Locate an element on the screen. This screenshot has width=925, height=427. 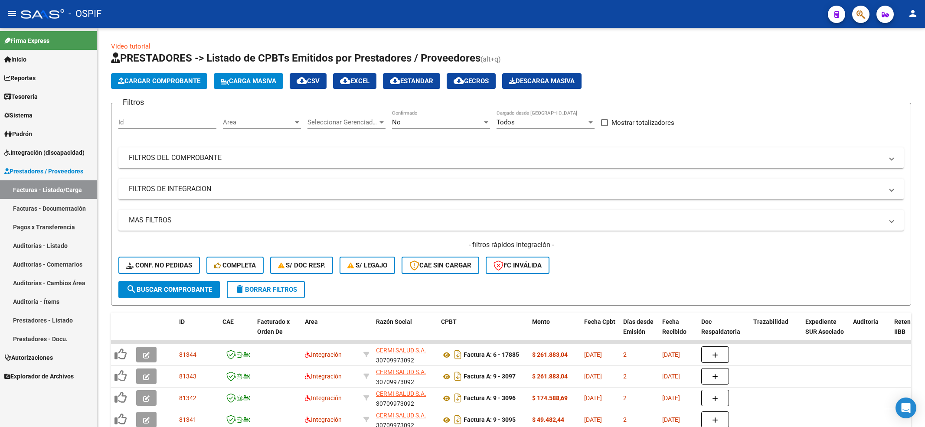
span: 81342 is located at coordinates (188, 398).